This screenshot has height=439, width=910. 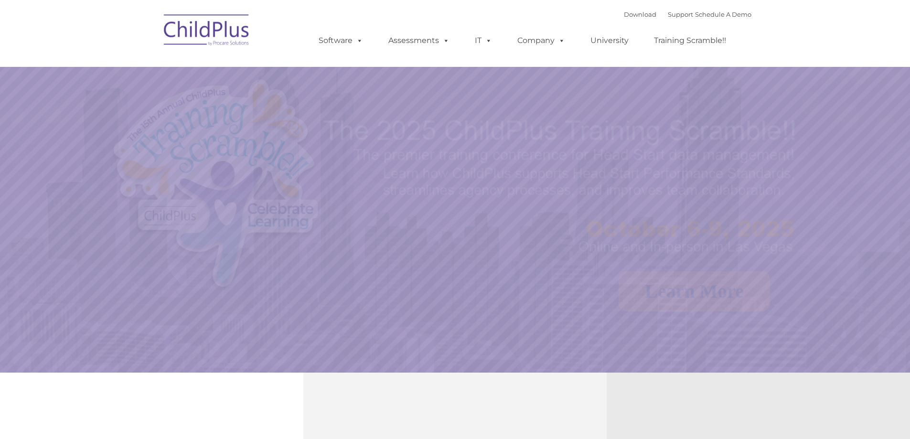 I want to click on a: Software, so click(x=340, y=41).